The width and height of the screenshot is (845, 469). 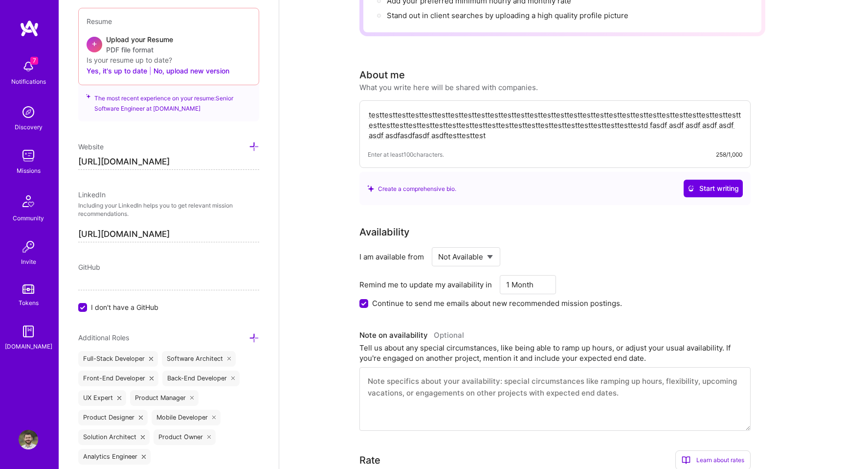 What do you see at coordinates (185, 437) in the screenshot?
I see `div: Product Owner` at bounding box center [185, 437].